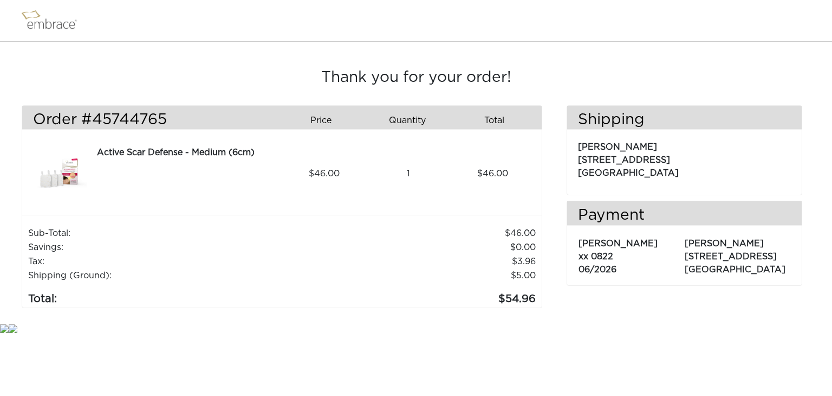 The image size is (832, 396). What do you see at coordinates (409, 173) in the screenshot?
I see `span: 1` at bounding box center [409, 173].